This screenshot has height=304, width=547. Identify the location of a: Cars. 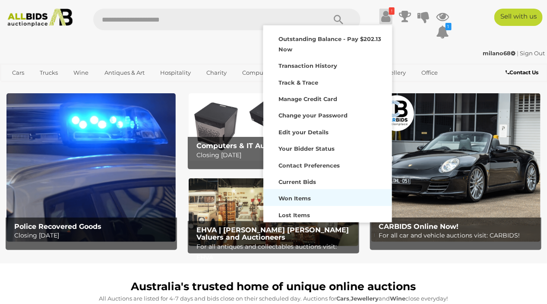
(18, 73).